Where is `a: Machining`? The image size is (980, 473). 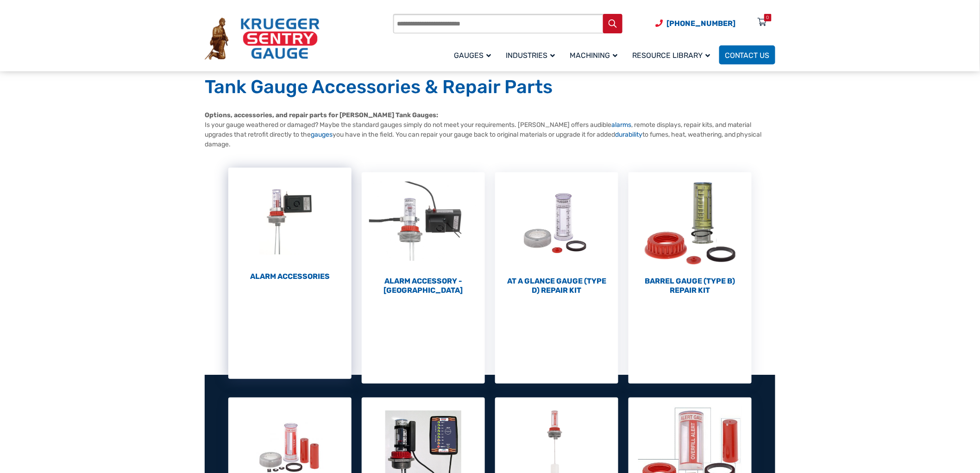
a: Machining is located at coordinates (595, 54).